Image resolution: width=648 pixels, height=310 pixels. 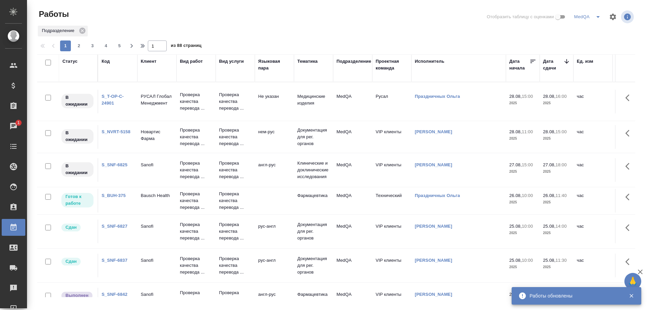 What do you see at coordinates (114, 165) in the screenshot?
I see `a: S_SNF-6825` at bounding box center [114, 165].